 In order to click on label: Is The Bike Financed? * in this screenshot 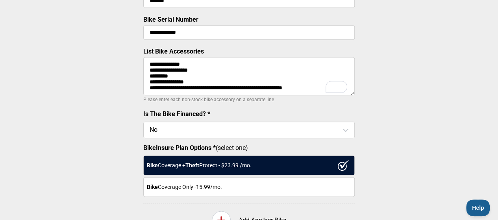, I will do `click(177, 114)`.